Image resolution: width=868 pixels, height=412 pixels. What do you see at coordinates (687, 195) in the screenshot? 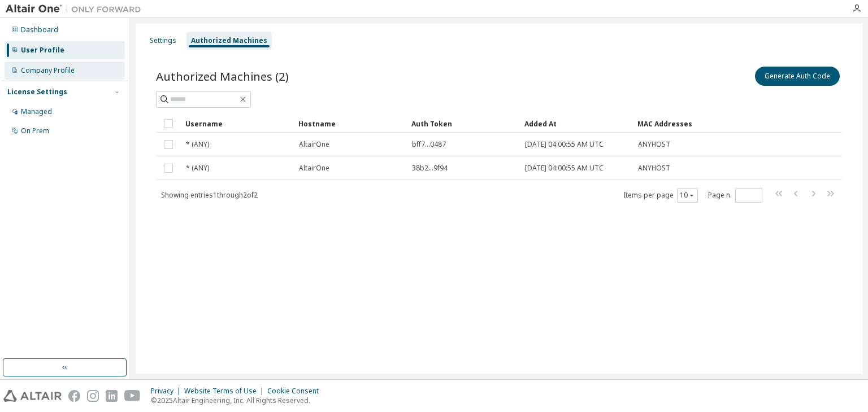
I see `button: 10` at bounding box center [687, 195].